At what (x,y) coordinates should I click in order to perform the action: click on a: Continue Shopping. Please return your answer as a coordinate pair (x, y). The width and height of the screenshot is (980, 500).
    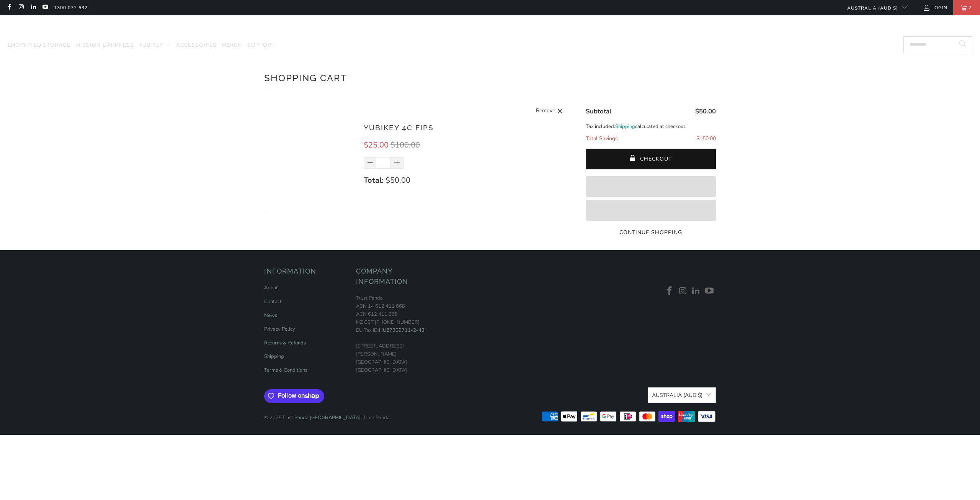
    Looking at the image, I should click on (651, 233).